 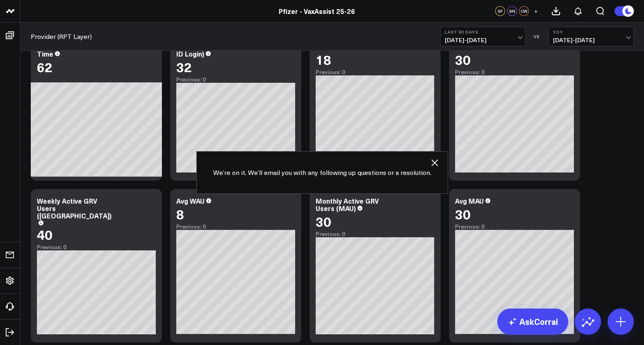 What do you see at coordinates (591, 32) in the screenshot?
I see `b: YoY` at bounding box center [591, 32].